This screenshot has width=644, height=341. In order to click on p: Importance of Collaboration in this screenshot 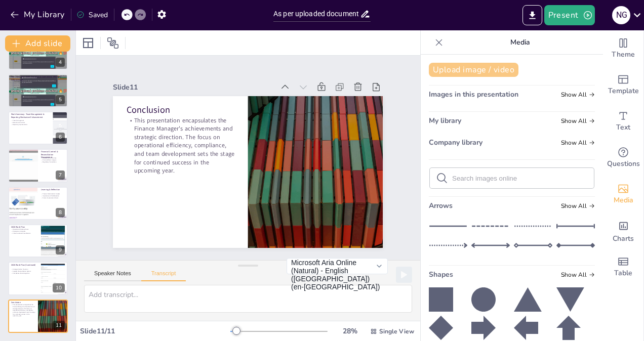, I will do `click(53, 196)`.